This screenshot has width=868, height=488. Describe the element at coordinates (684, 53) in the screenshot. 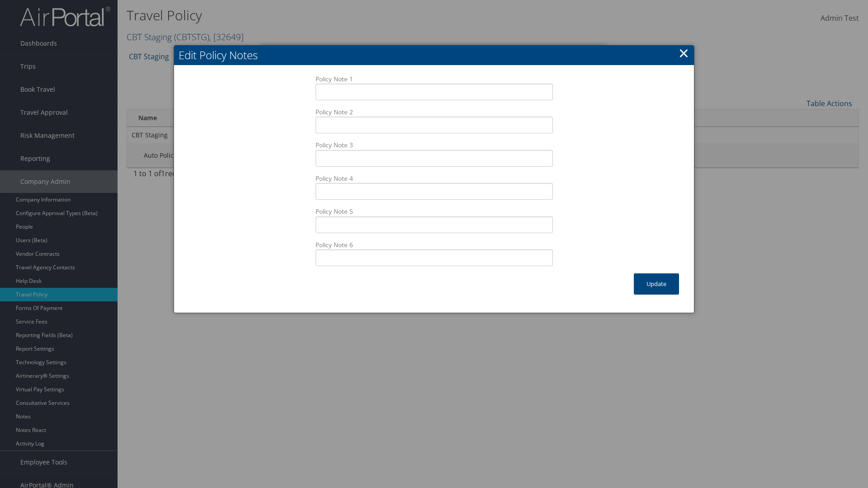

I see `a: Close` at that location.